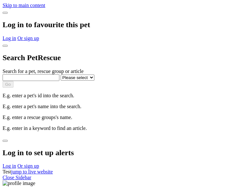  Describe the element at coordinates (43, 71) in the screenshot. I see `label: Search for a pet, rescue group or article` at that location.